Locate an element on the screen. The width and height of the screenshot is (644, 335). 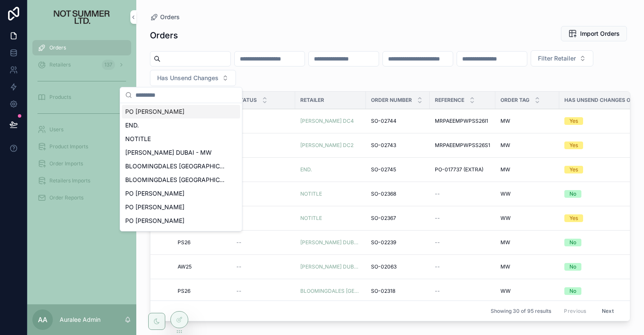
span: Showing 30 of 95 results is located at coordinates (521, 311).